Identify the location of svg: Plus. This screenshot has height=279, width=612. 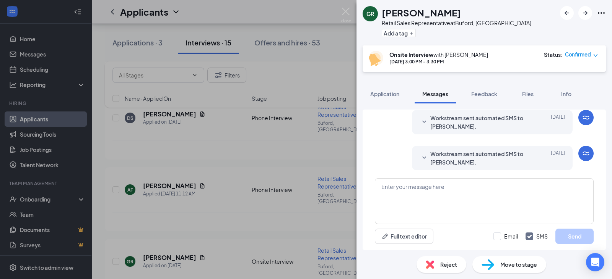
(411, 33).